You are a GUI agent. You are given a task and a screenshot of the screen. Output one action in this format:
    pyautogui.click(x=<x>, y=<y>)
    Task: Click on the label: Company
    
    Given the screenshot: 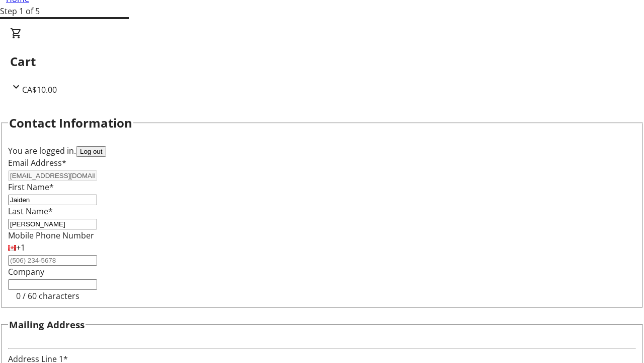 What is the action you would take?
    pyautogui.click(x=26, y=271)
    